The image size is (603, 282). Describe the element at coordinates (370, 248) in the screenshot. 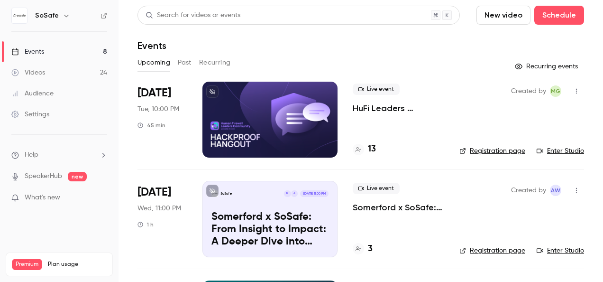

I see `h4: 3` at that location.